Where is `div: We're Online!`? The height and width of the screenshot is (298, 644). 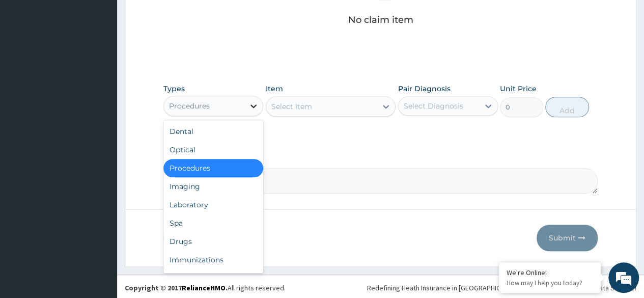
div: We're Online! is located at coordinates (550, 272).